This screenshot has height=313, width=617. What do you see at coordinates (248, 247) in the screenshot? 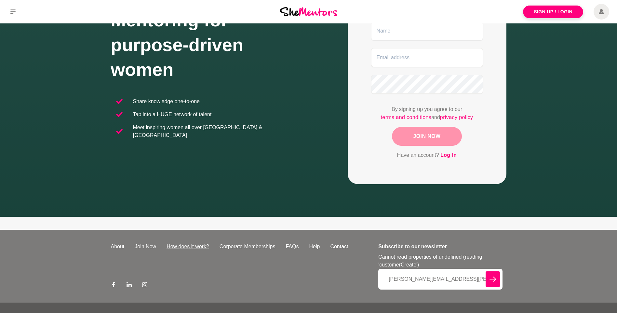
I see `a: Corporate Memberships` at bounding box center [248, 247].